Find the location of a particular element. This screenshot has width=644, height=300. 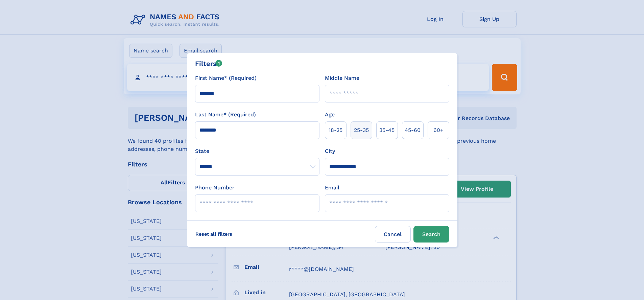

label: Phone Number is located at coordinates (215, 188).